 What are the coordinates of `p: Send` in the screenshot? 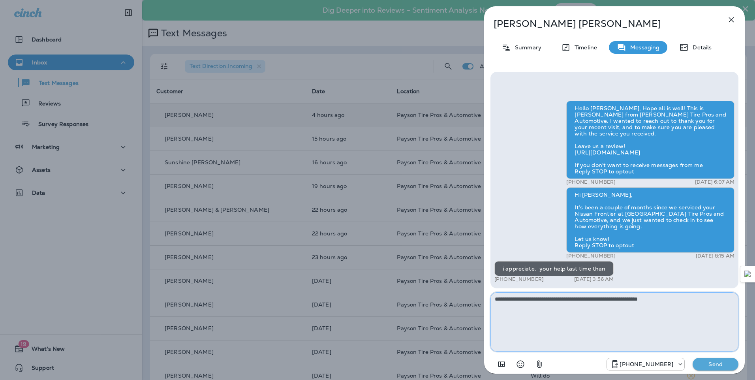 It's located at (715, 364).